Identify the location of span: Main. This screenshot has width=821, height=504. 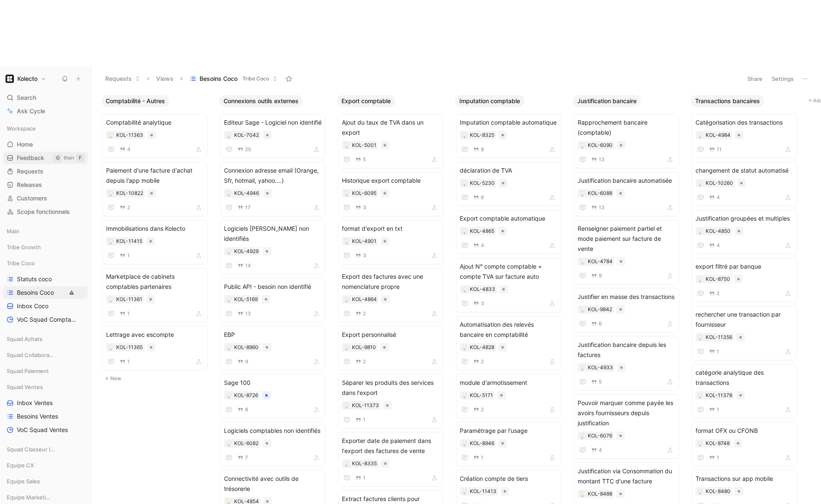
(13, 231).